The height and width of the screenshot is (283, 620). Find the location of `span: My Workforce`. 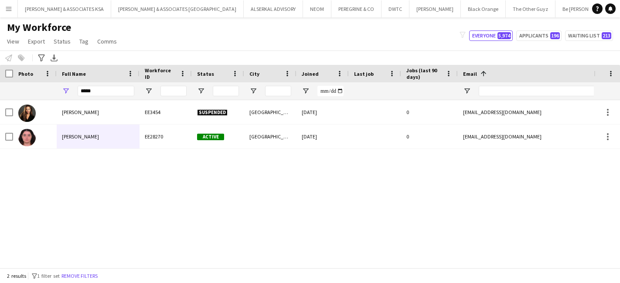

span: My Workforce is located at coordinates (39, 27).